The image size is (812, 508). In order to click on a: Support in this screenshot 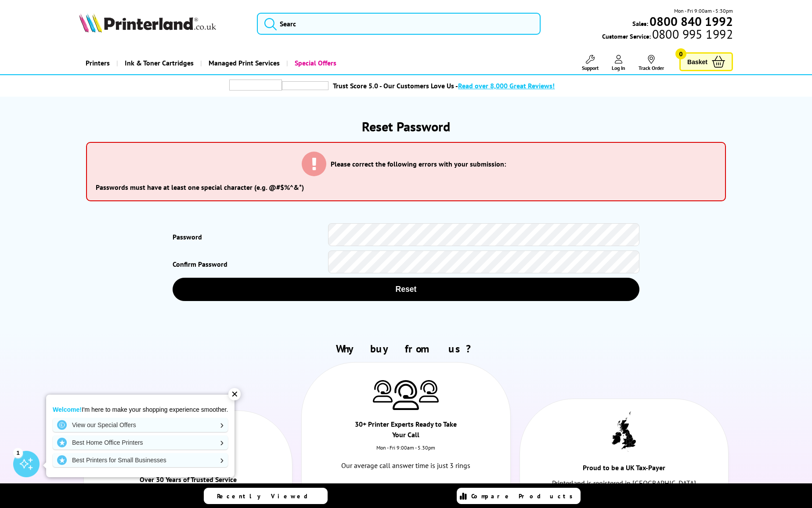, I will do `click(590, 63)`.